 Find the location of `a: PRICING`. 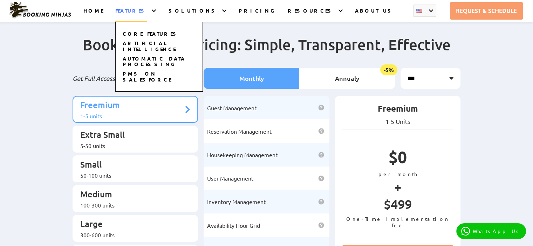

a: PRICING is located at coordinates (257, 14).